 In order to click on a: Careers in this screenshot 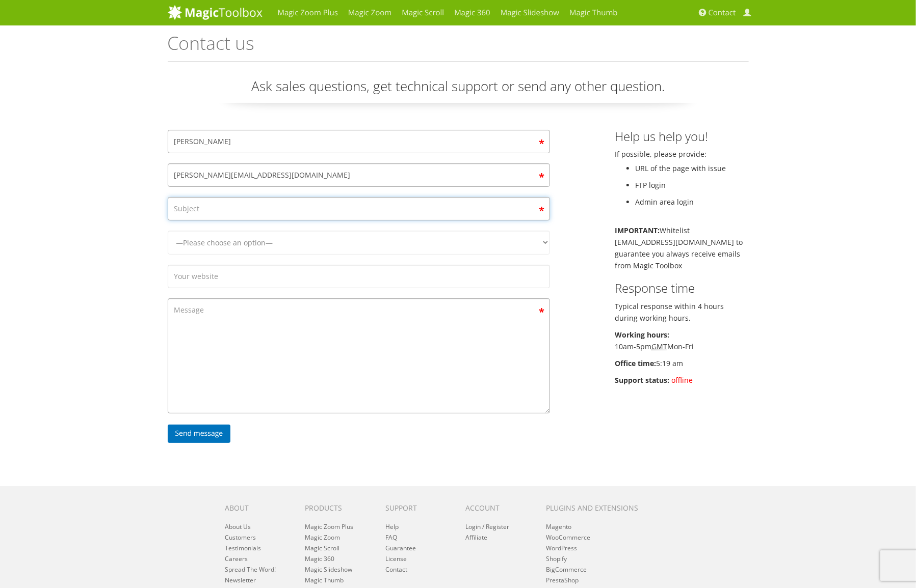, I will do `click(236, 559)`.